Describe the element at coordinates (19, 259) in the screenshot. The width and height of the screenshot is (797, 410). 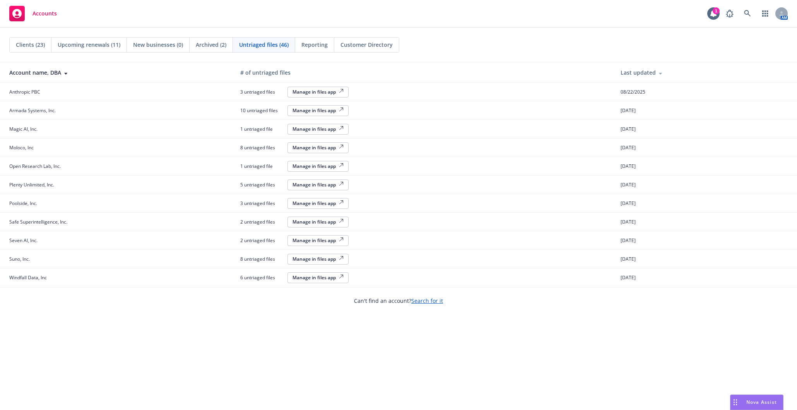
I see `span: Suno, Inc.` at that location.